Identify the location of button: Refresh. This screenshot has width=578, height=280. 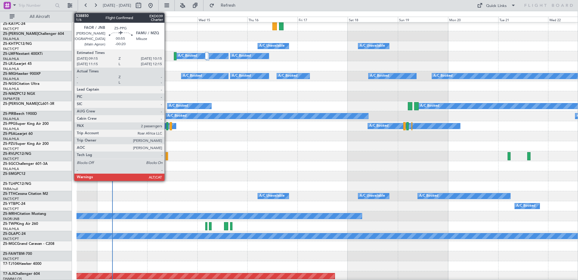
(225, 5).